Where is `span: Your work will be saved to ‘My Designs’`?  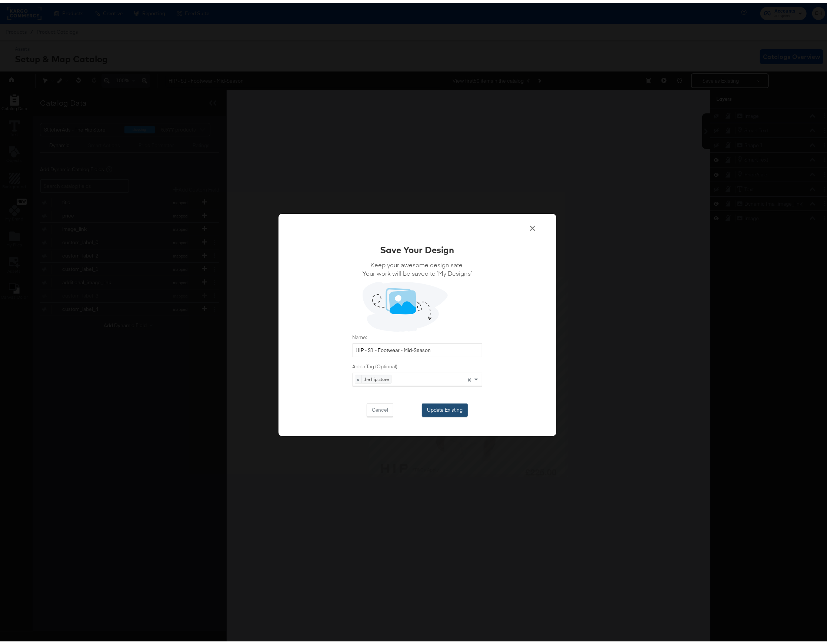 span: Your work will be saved to ‘My Designs’ is located at coordinates (417, 270).